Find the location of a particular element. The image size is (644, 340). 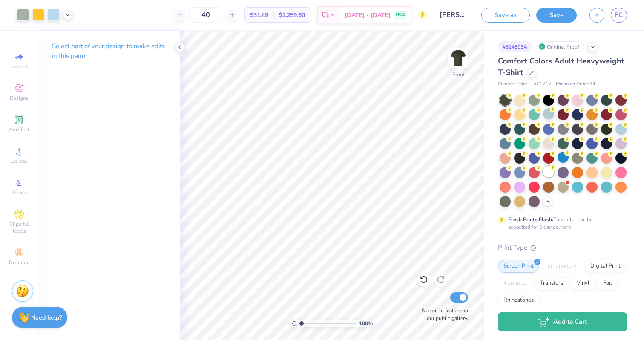

button: Save as is located at coordinates (506, 15).